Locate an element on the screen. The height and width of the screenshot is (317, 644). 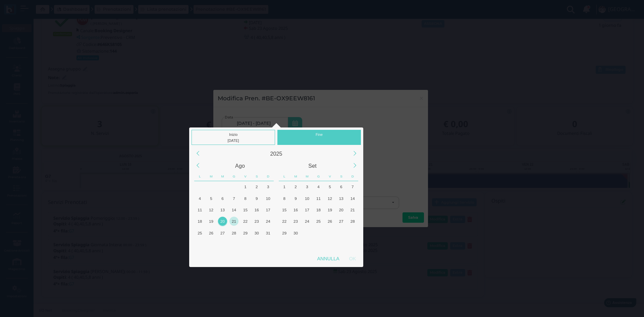
div: Venerdì is located at coordinates (245, 176).